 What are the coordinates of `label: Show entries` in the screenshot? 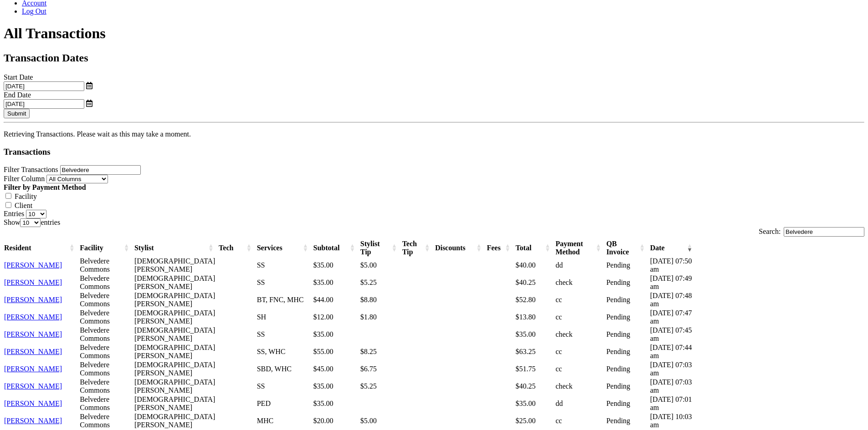 It's located at (32, 222).